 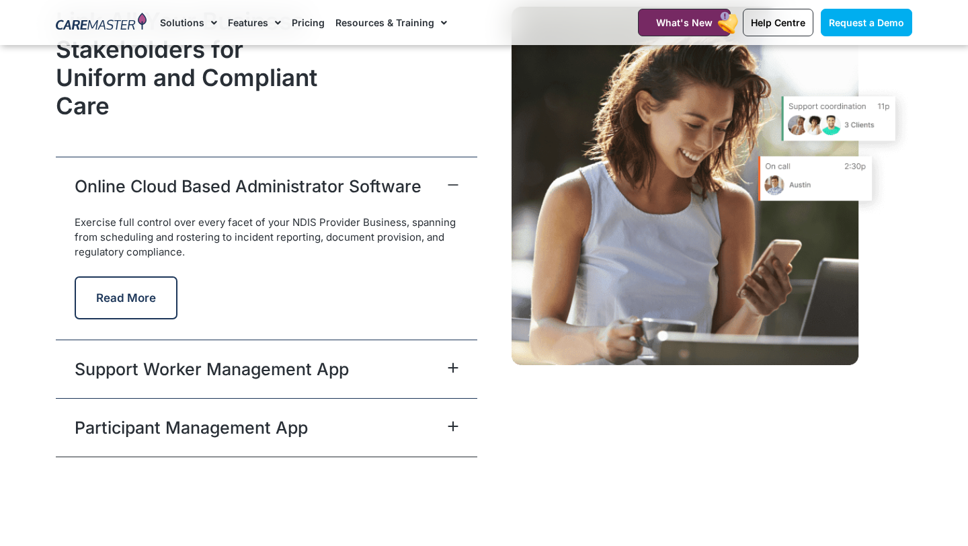 What do you see at coordinates (248, 186) in the screenshot?
I see `a: Online Cloud Based Administrator Software` at bounding box center [248, 186].